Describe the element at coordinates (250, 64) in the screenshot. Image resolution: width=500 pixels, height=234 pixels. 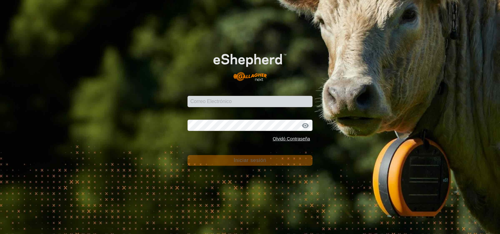
I see `img: Logotipo de eShepherd` at that location.